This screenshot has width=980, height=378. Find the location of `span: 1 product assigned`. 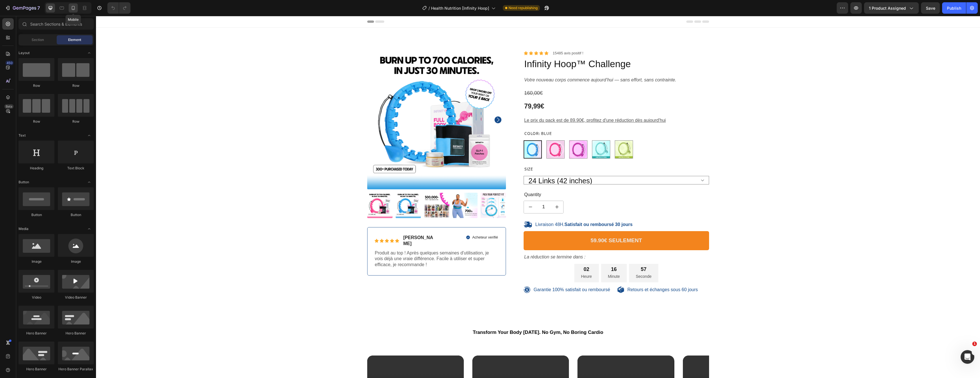

span: 1 product assigned is located at coordinates (887, 8).